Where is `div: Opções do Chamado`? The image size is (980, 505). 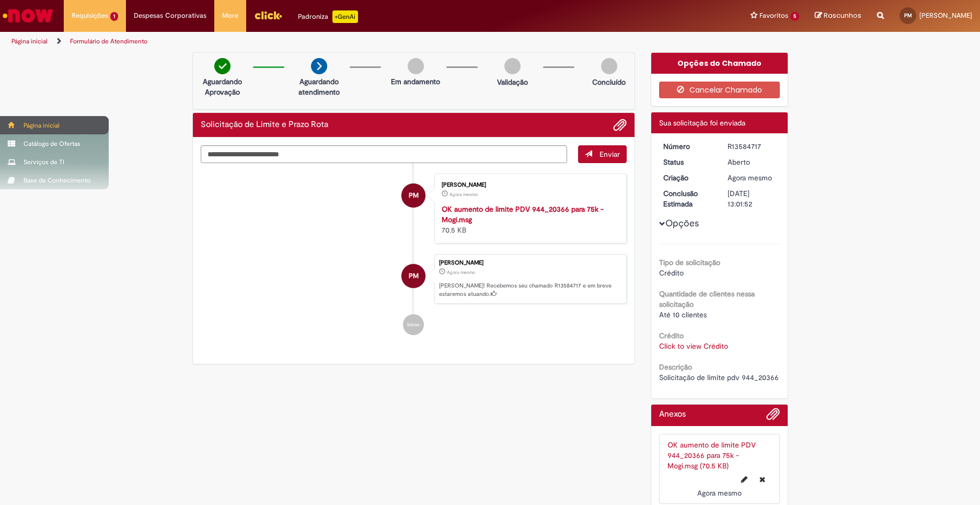
div: Opções do Chamado is located at coordinates (719, 63).